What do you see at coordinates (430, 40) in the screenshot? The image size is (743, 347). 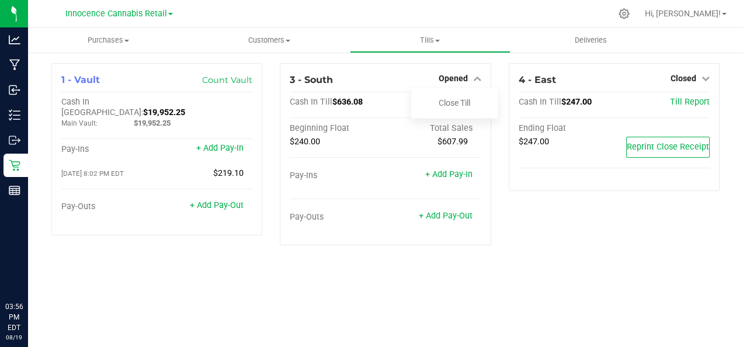 I see `a: Tills` at bounding box center [430, 40].